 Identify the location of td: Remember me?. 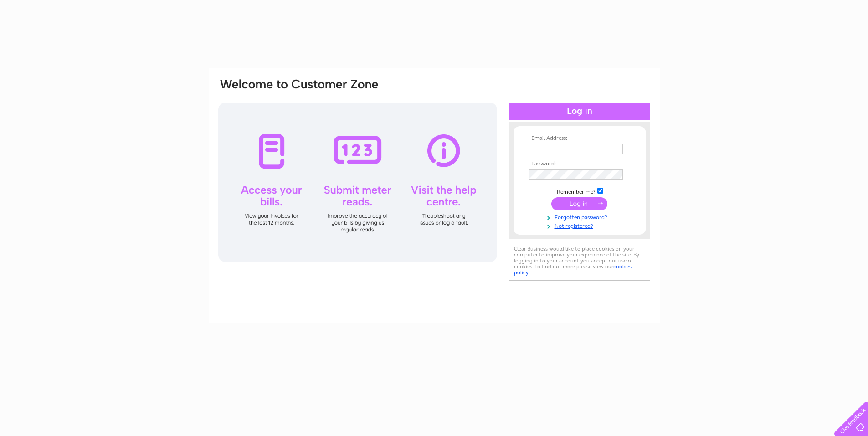
(580, 191).